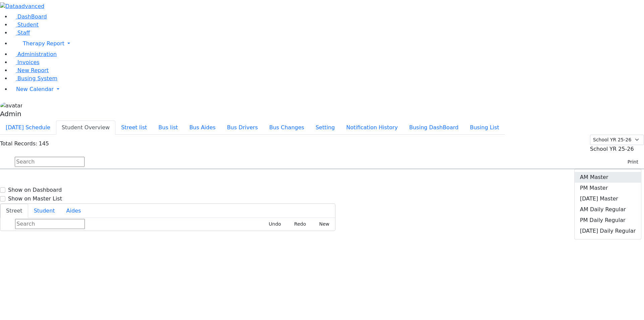  What do you see at coordinates (325, 127) in the screenshot?
I see `button: Setting` at bounding box center [325, 127].